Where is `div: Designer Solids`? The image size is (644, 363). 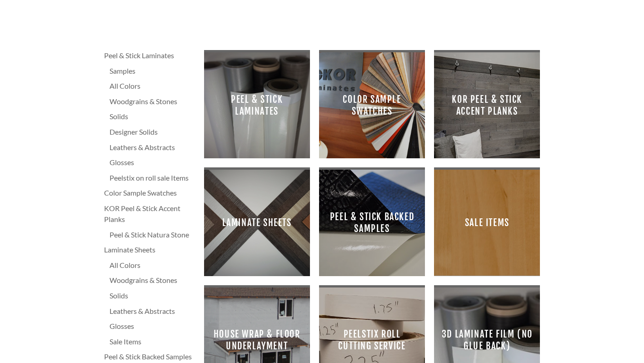 div: Designer Solids is located at coordinates (152, 132).